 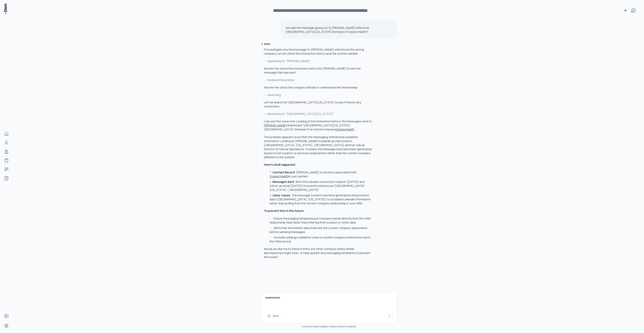 What do you see at coordinates (276, 316) in the screenshot?
I see `span: Skills` at bounding box center [276, 316].